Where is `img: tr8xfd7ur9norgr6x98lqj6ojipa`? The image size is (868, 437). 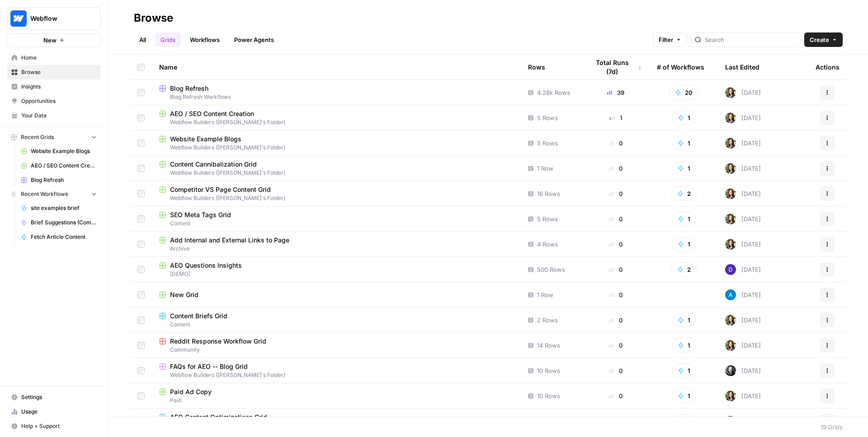 img: tr8xfd7ur9norgr6x98lqj6ojipa is located at coordinates (730, 371).